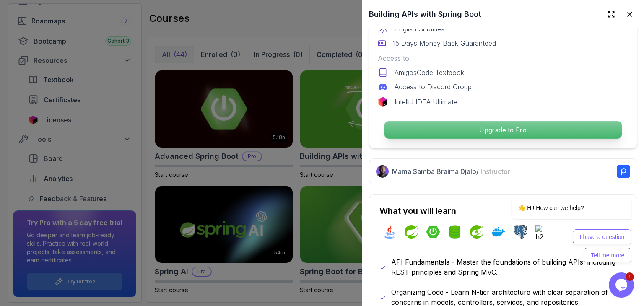 The height and width of the screenshot is (306, 644). I want to click on p: Access to:, so click(503, 59).